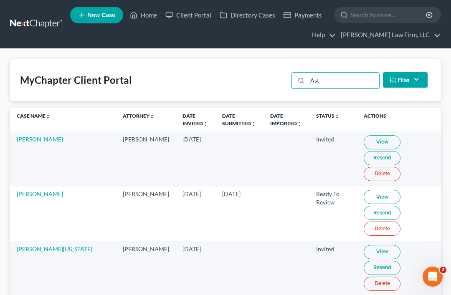 Image resolution: width=451 pixels, height=295 pixels. I want to click on a: Attorneyunfold_more, so click(139, 116).